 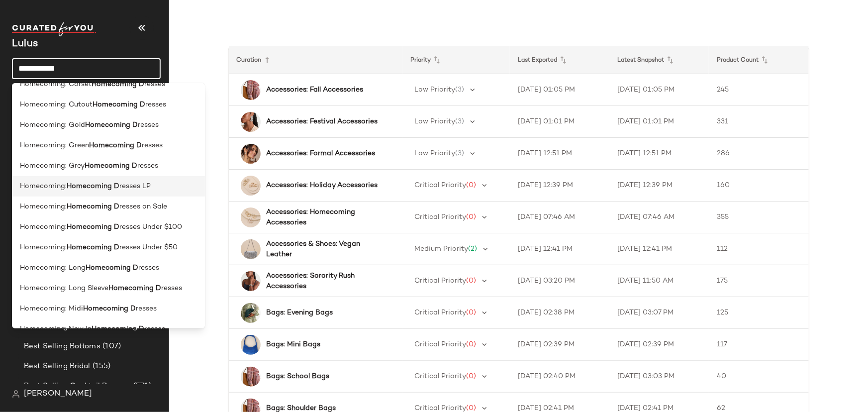 What do you see at coordinates (559, 60) in the screenshot?
I see `th: Last Exported` at bounding box center [559, 60].